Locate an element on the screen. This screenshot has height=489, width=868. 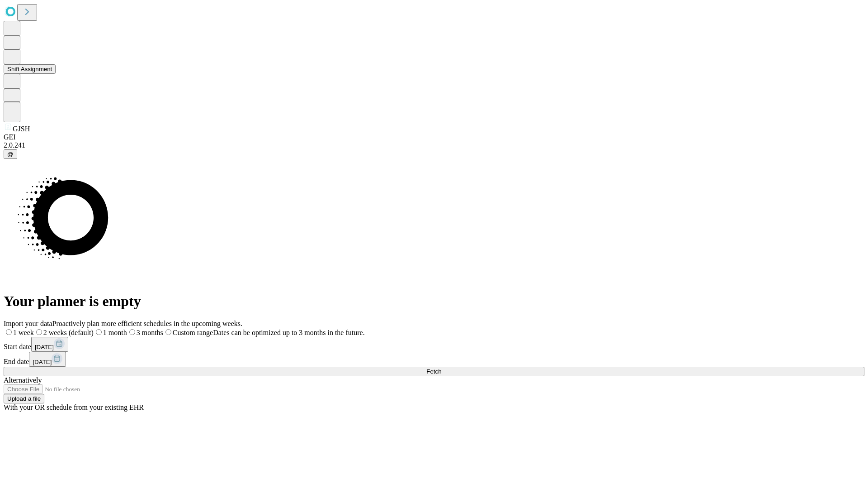
input: 3 months is located at coordinates (132, 332).